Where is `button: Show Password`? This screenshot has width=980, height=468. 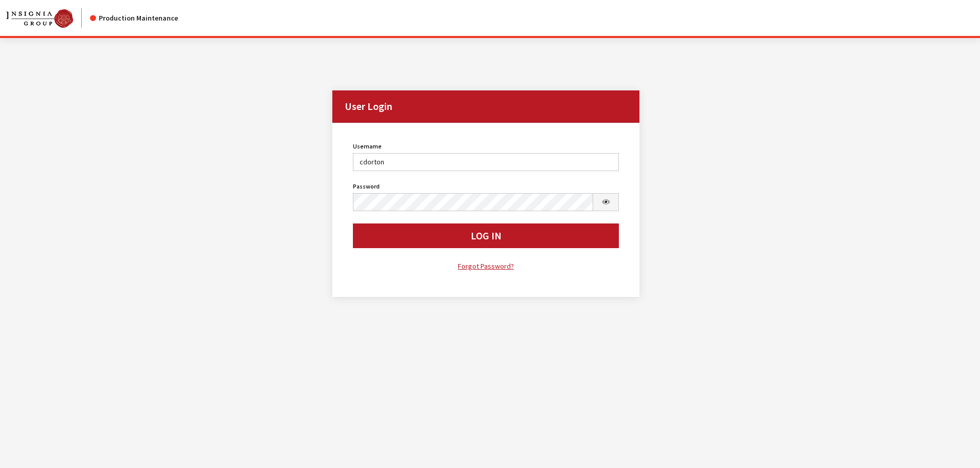
button: Show Password is located at coordinates (606, 202).